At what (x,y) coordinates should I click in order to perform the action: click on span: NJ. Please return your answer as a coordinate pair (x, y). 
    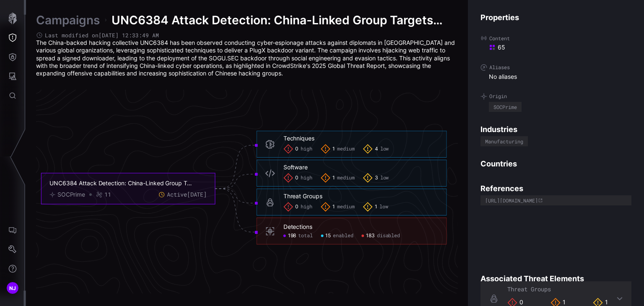
    Looking at the image, I should click on (12, 288).